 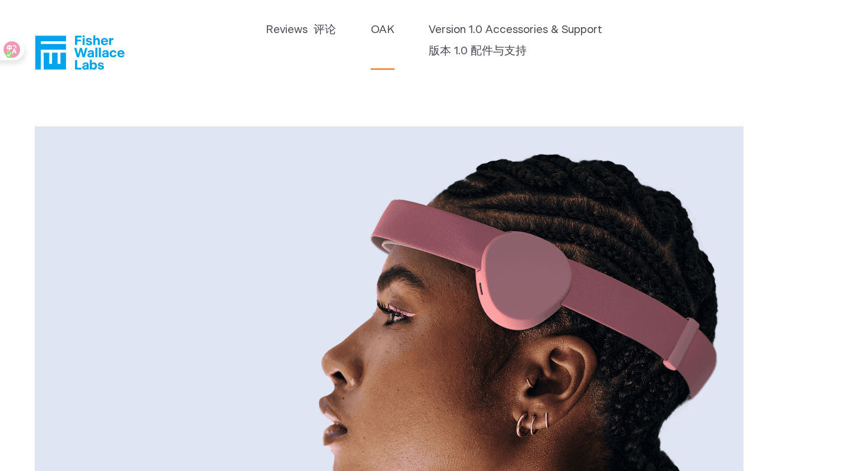 What do you see at coordinates (478, 51) in the screenshot?
I see `font: 版本 1.0 配件与支持` at bounding box center [478, 51].